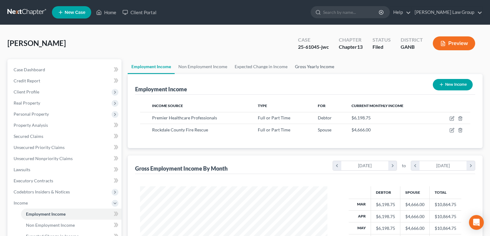  I want to click on span: New Case, so click(75, 12).